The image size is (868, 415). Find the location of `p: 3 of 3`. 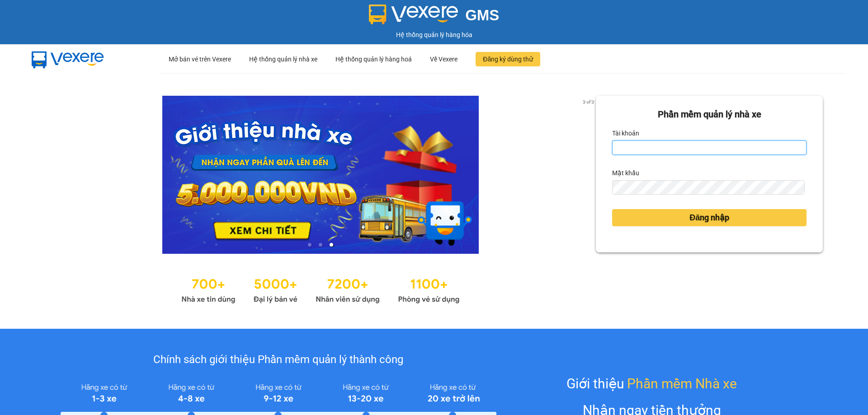

p: 3 of 3 is located at coordinates (588, 102).